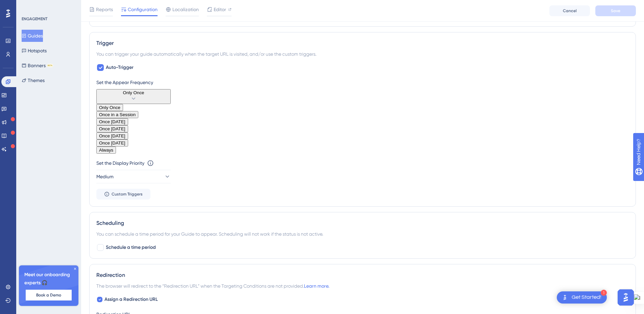  I want to click on button: Medium, so click(134, 177).